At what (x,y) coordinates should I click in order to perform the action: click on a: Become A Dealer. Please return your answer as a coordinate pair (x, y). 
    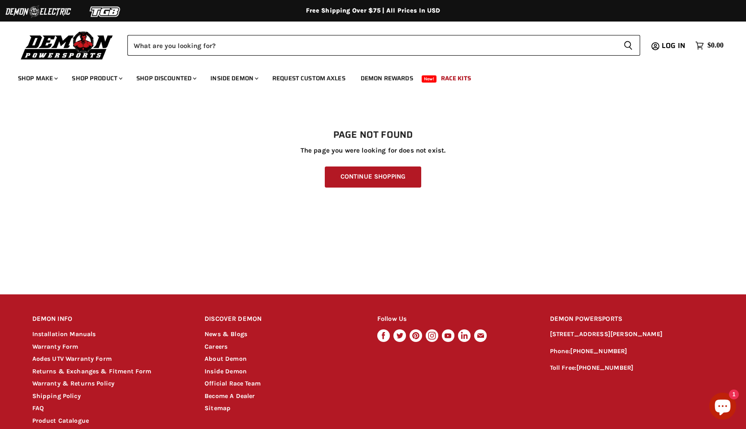
    Looking at the image, I should click on (230, 396).